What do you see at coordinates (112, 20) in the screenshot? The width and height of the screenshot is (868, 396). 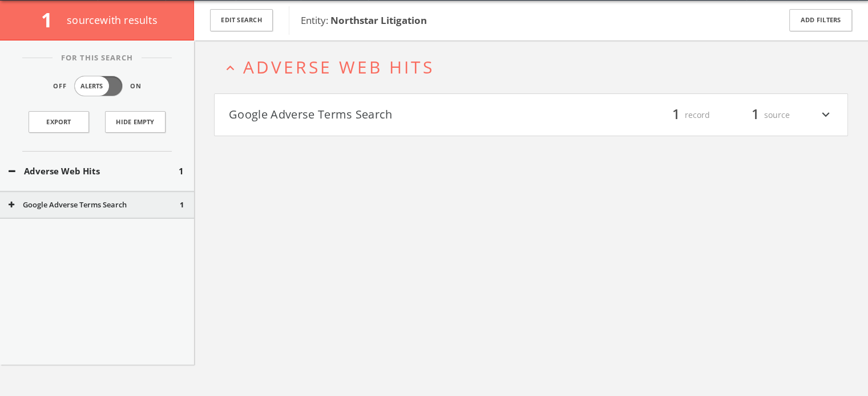 I see `span: source with results` at bounding box center [112, 20].